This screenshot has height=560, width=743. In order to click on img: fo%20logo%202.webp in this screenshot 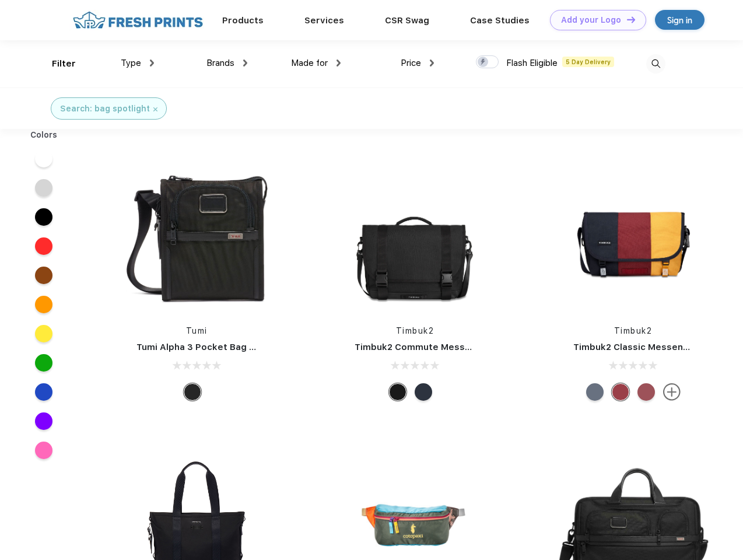, I will do `click(138, 20)`.